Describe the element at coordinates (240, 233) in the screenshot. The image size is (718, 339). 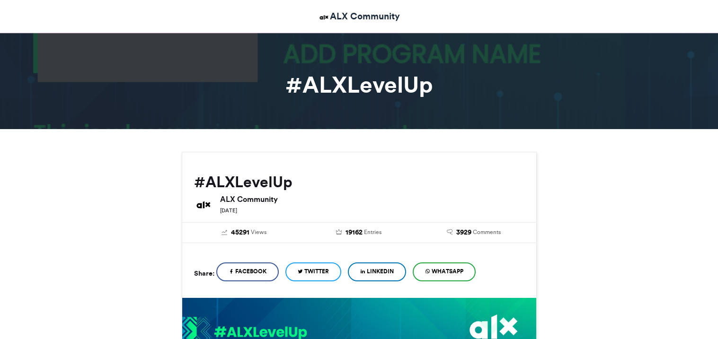
I see `span: 45291` at that location.